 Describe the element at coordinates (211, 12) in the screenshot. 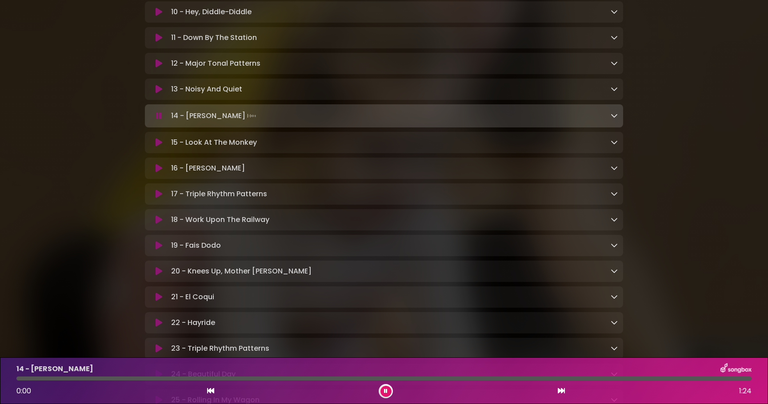

I see `p: 10 - Hey, Diddle-Diddle` at that location.